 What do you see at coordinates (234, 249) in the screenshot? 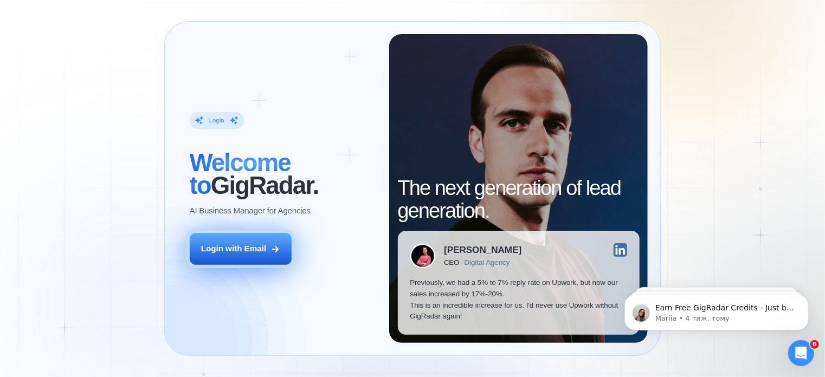
I see `div: Login with Email` at bounding box center [234, 249].